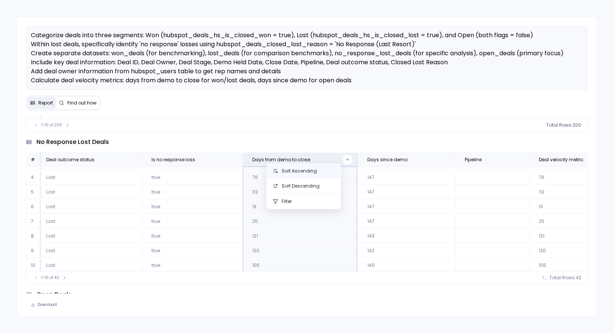 The width and height of the screenshot is (614, 333). What do you see at coordinates (577, 125) in the screenshot?
I see `span: 200` at bounding box center [577, 125].